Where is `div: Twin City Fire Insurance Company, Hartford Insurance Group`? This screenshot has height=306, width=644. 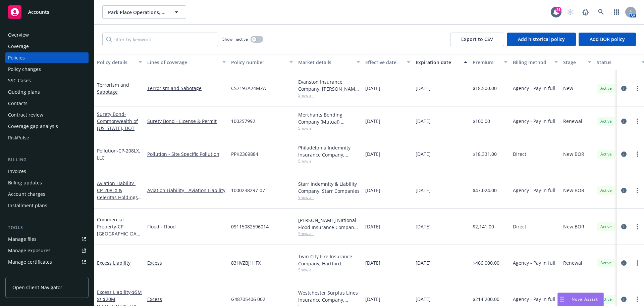
div: Twin City Fire Insurance Company, Hartford Insurance Group is located at coordinates (329, 260).